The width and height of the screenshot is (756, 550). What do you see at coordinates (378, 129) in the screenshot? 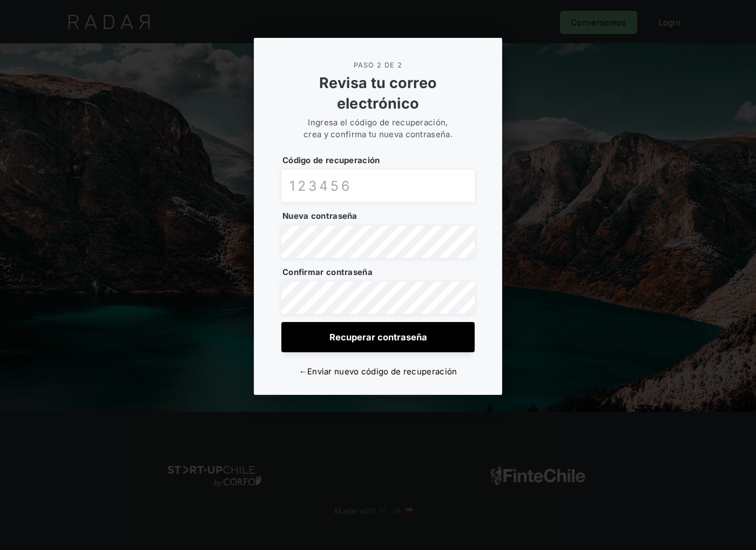
I see `div: Ingresa el código de recuperación, crea y confirma tu nueva contraseña.` at bounding box center [378, 129].